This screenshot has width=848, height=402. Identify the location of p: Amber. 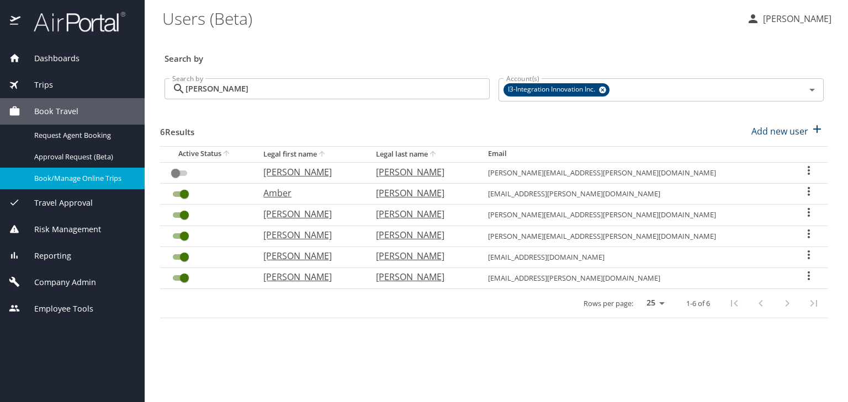
(309, 193).